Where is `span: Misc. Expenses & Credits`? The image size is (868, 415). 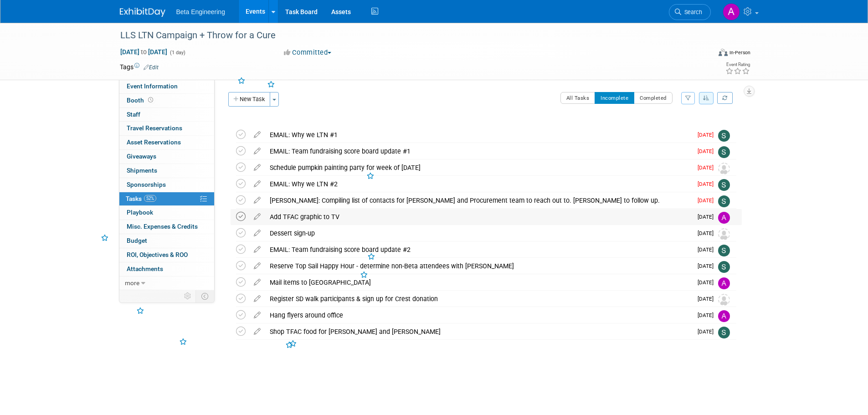
span: Misc. Expenses & Credits is located at coordinates (162, 226).